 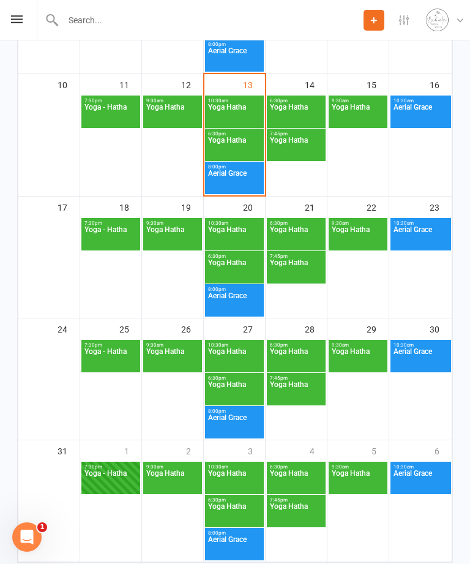 I want to click on div: 26, so click(x=192, y=328).